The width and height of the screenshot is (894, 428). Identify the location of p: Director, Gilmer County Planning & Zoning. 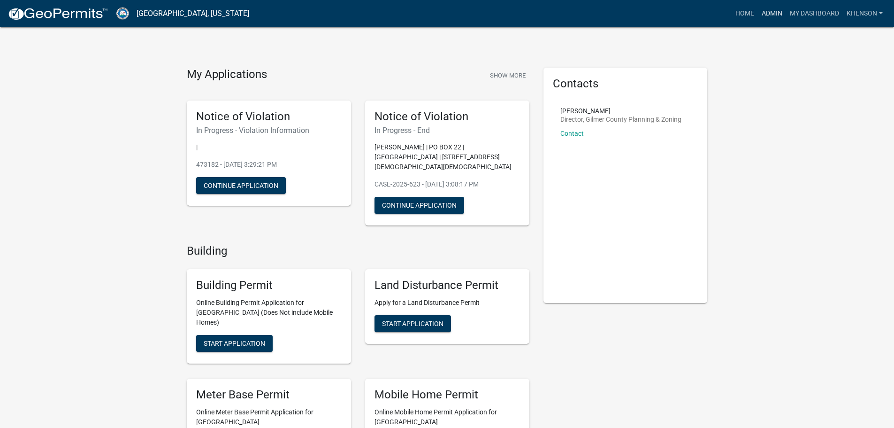
(621, 119).